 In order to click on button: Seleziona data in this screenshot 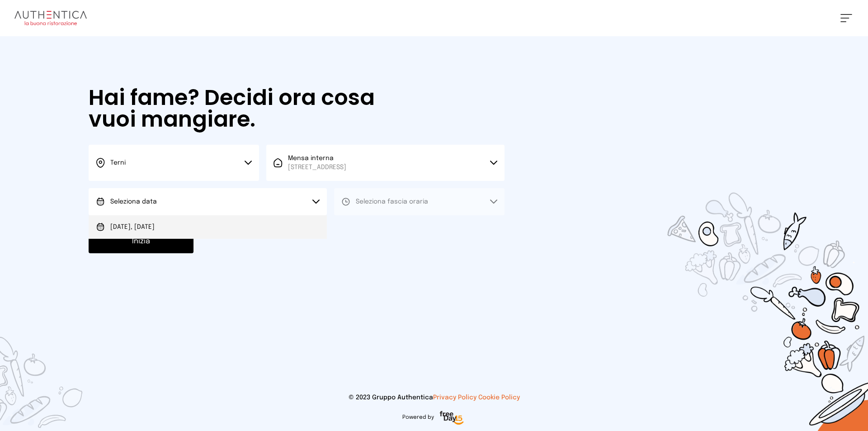, I will do `click(207, 202)`.